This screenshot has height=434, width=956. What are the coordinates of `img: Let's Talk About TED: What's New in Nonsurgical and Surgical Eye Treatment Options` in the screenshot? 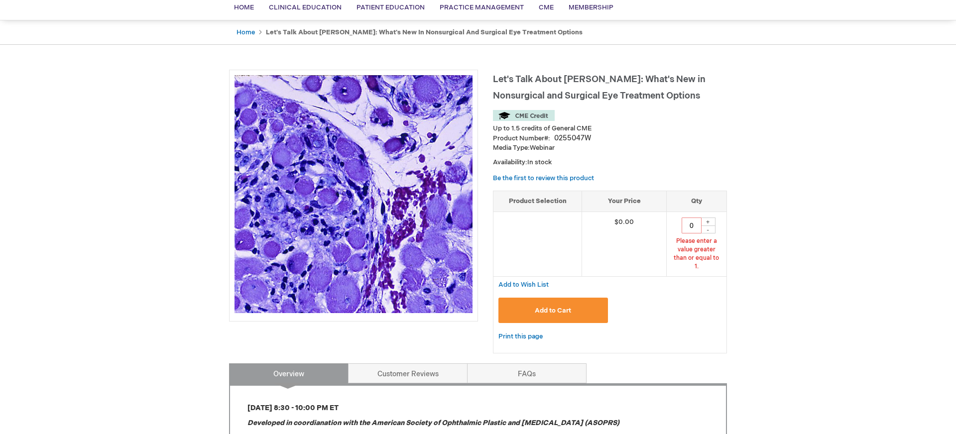 It's located at (354, 194).